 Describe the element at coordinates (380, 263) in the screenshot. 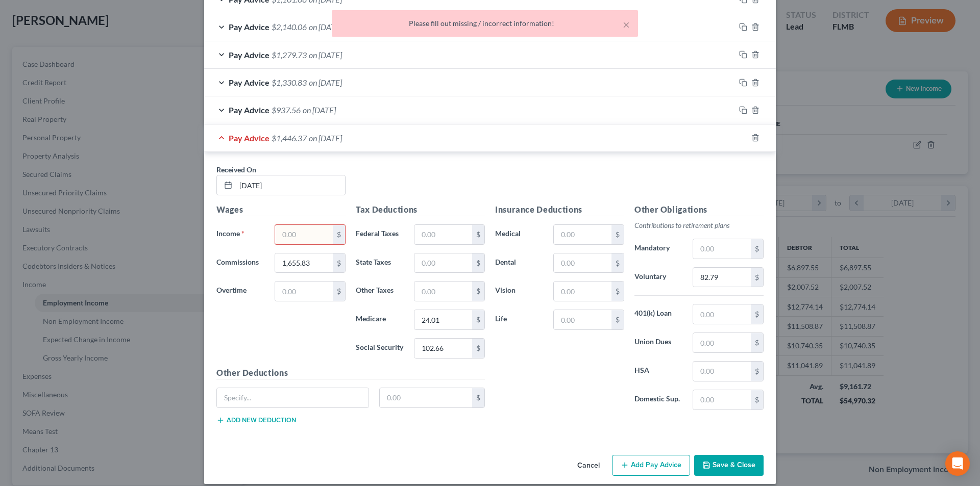

I see `label: State Taxes` at that location.